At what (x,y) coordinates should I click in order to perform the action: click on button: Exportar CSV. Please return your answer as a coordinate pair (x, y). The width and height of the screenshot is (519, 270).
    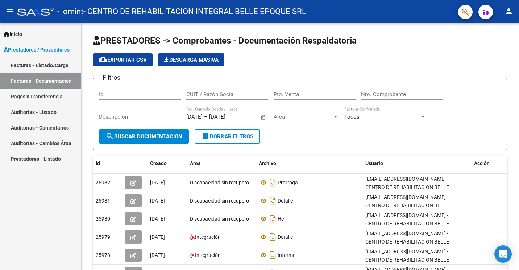
    Looking at the image, I should click on (123, 60).